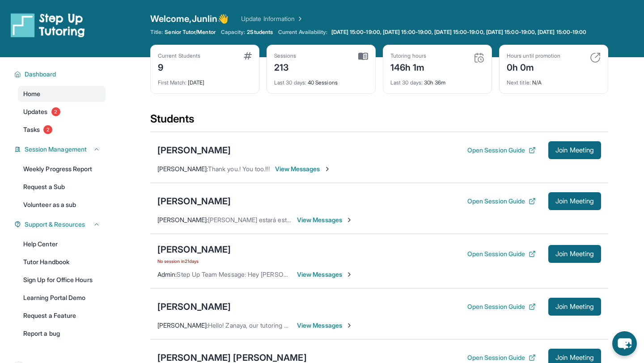 This screenshot has height=363, width=644. I want to click on span: Capacity:, so click(233, 32).